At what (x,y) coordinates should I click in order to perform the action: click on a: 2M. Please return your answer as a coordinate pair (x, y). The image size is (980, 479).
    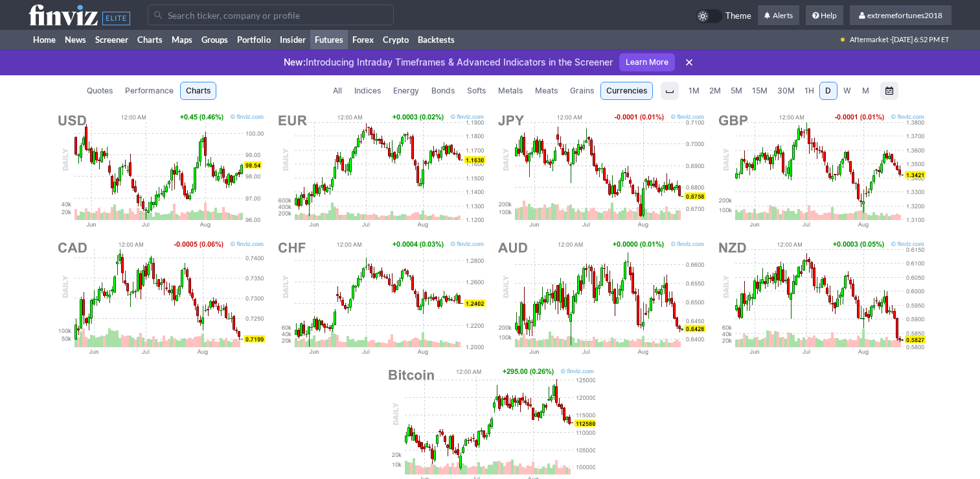
    Looking at the image, I should click on (715, 91).